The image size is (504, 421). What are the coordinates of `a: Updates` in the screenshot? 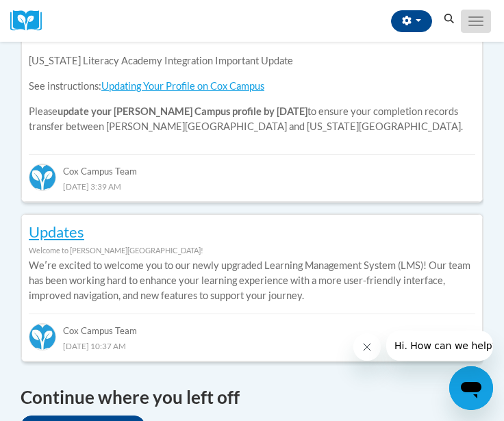 It's located at (56, 231).